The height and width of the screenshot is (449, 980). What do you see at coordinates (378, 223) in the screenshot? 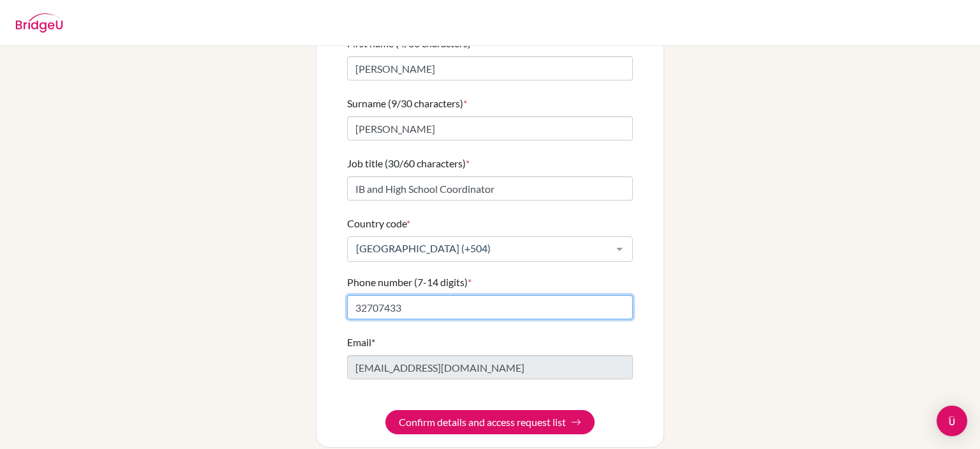
I see `label: Country code` at bounding box center [378, 223].